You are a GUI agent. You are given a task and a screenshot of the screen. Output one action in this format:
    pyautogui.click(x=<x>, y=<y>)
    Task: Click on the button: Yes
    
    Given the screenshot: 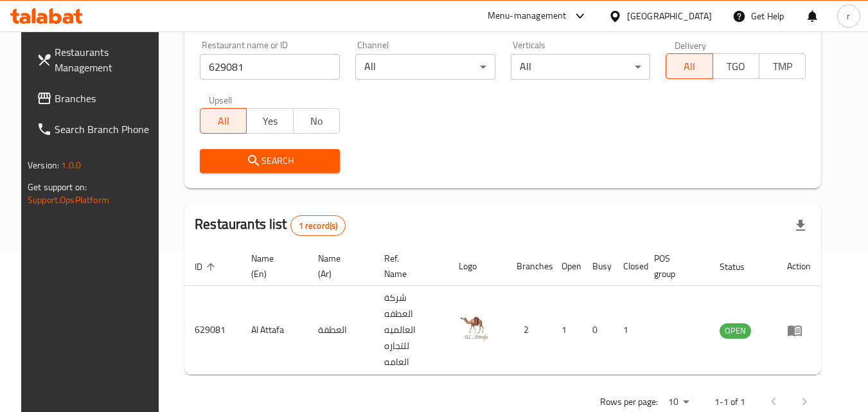 What is the action you would take?
    pyautogui.click(x=269, y=121)
    